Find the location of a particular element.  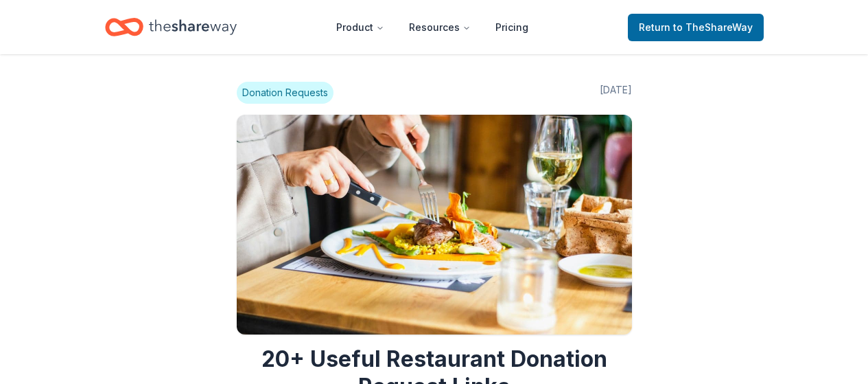

nav: Main is located at coordinates (433, 27).